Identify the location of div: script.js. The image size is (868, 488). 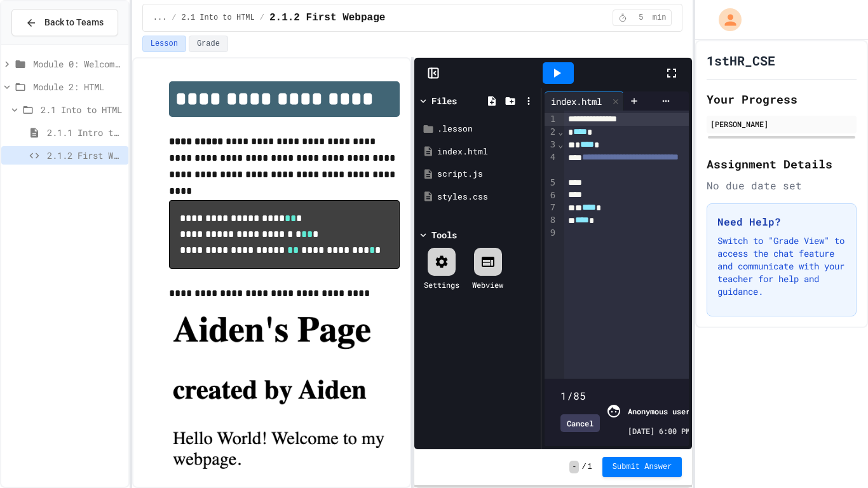
(487, 174).